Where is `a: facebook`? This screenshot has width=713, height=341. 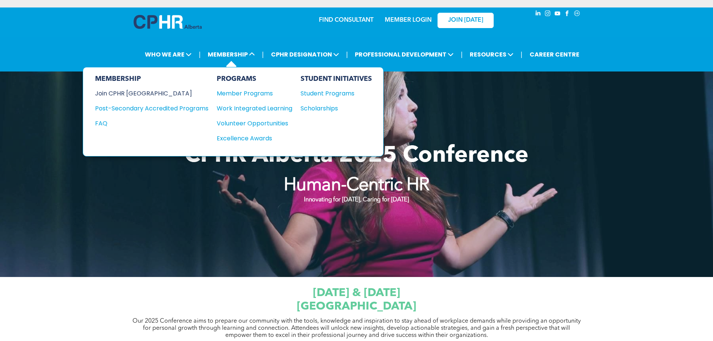 a: facebook is located at coordinates (568, 14).